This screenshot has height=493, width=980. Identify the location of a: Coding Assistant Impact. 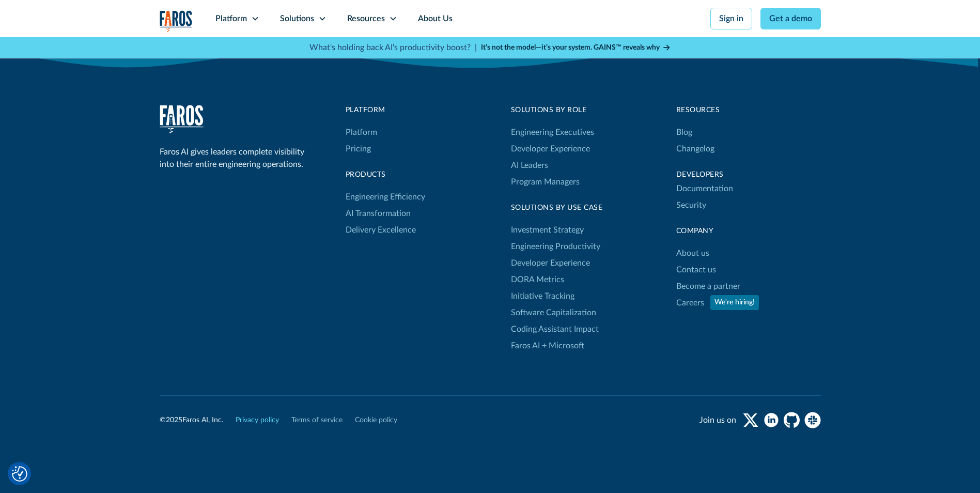
(555, 329).